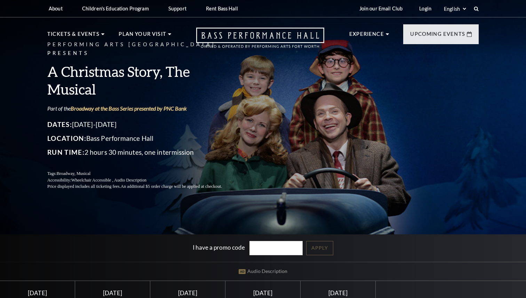 The width and height of the screenshot is (526, 298). What do you see at coordinates (143, 80) in the screenshot?
I see `h3: A Christmas Story, The Musical` at bounding box center [143, 80].